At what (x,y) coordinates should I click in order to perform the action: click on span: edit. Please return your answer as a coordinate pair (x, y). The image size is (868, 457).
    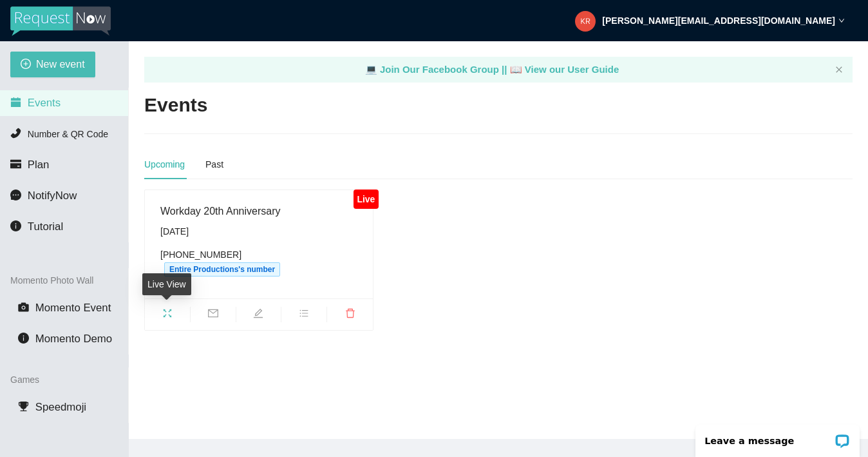
    Looking at the image, I should click on (259, 315).